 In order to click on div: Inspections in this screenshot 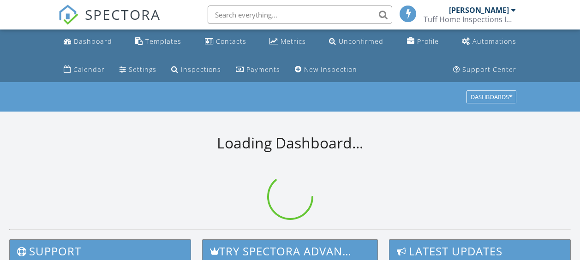, I will do `click(201, 69)`.